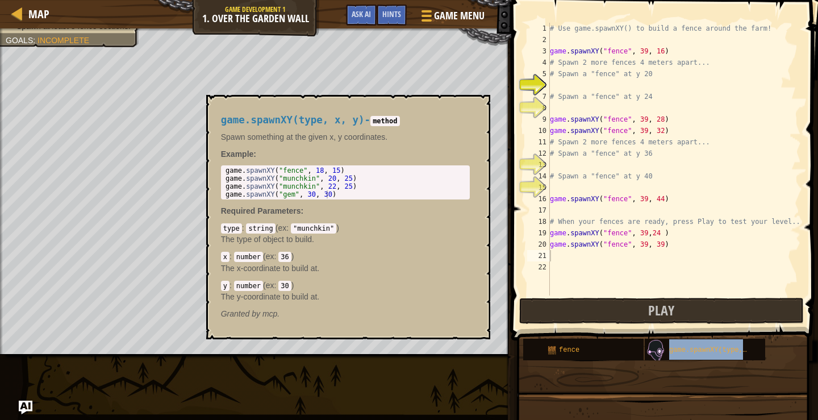  I want to click on div: 18, so click(539, 222).